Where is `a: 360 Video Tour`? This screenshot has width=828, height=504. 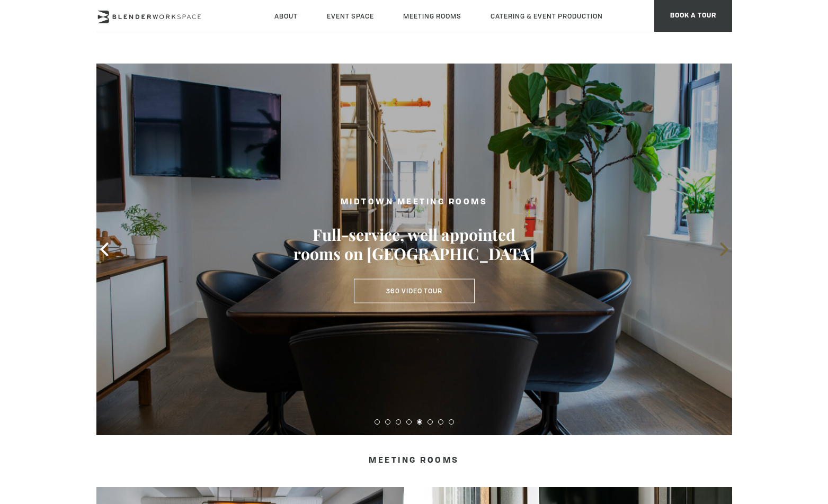 a: 360 Video Tour is located at coordinates (414, 291).